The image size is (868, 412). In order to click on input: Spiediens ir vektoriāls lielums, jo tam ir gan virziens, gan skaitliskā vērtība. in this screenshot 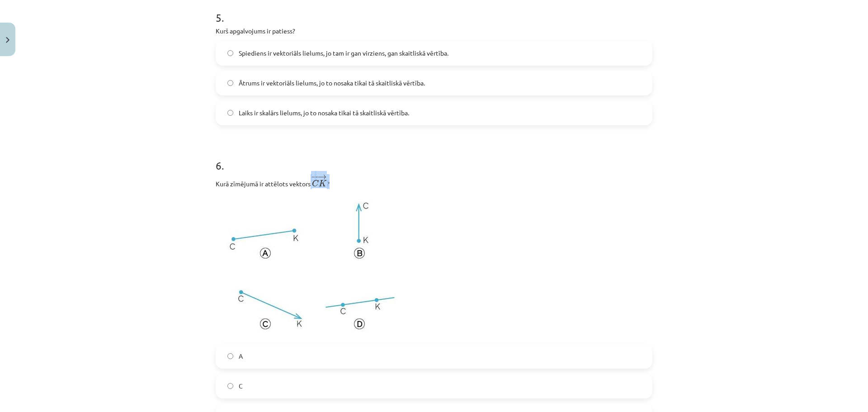, I will do `click(230, 53)`.